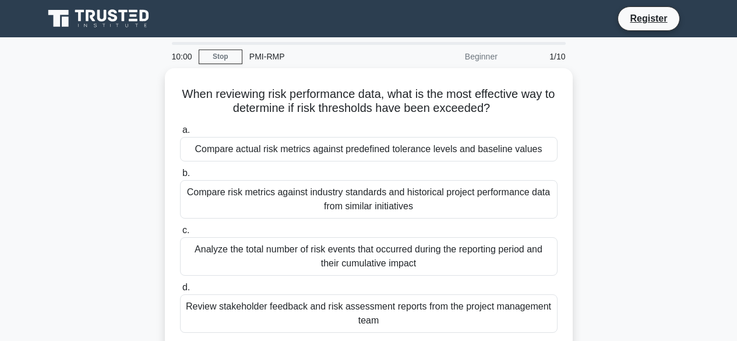  Describe the element at coordinates (648, 18) in the screenshot. I see `a: Register` at that location.